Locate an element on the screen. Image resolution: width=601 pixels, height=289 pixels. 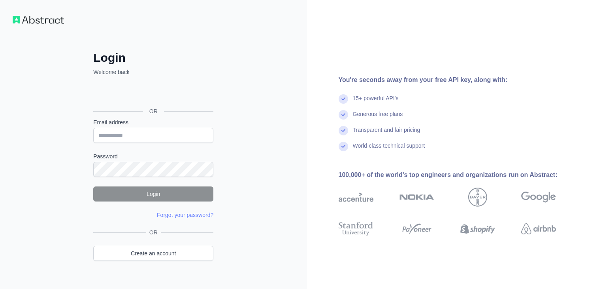
div: You're seconds away from your free API key, along with: is located at coordinates (460, 80).